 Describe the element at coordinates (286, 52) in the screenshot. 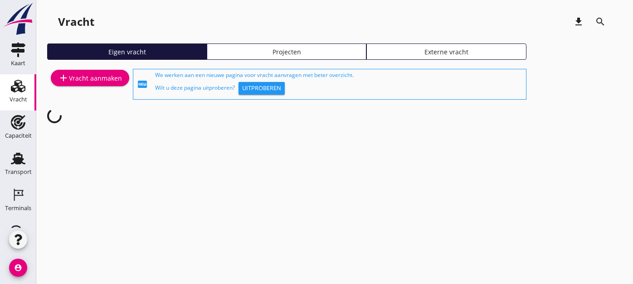

I see `div: Projecten` at that location.